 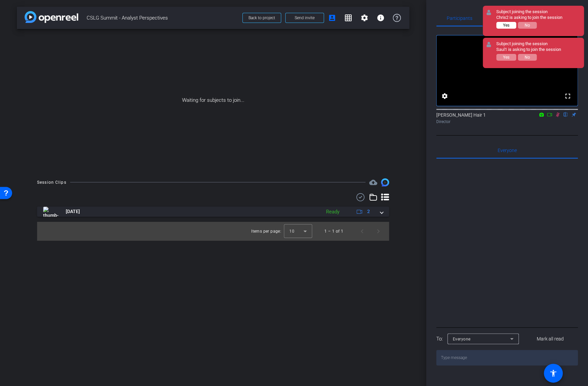 What do you see at coordinates (373, 182) in the screenshot?
I see `span: Destinations for your clips` at bounding box center [373, 182].